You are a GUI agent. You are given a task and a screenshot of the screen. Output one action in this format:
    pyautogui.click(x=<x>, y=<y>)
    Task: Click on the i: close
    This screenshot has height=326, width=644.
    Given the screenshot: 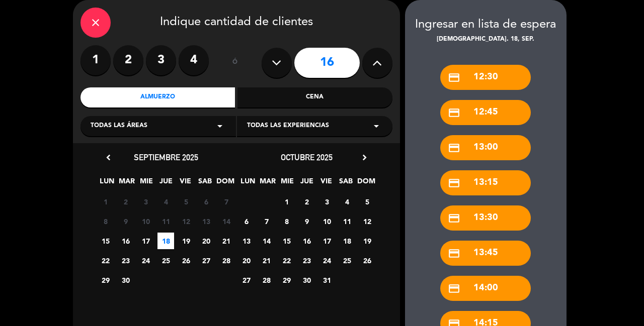 What is the action you would take?
    pyautogui.click(x=96, y=23)
    